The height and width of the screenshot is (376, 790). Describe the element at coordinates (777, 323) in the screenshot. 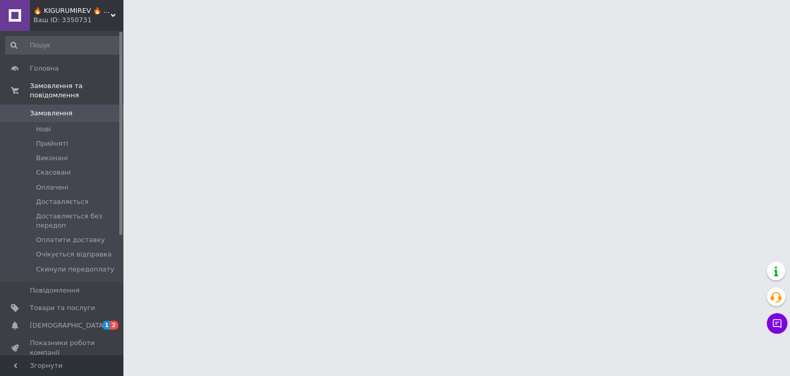

I see `button: Чат з покупцем` at that location.